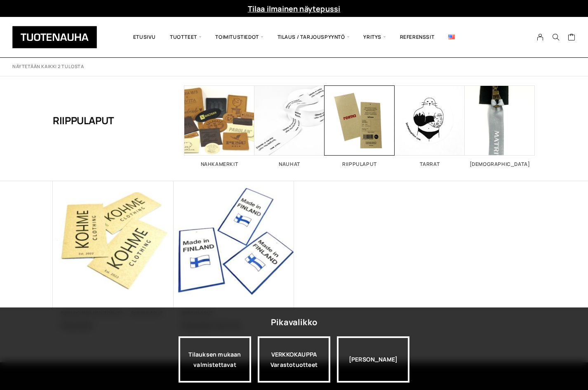 This screenshot has height=390, width=588. What do you see at coordinates (294, 9) in the screenshot?
I see `a: Tilaa ilmainen näytepussi` at bounding box center [294, 9].